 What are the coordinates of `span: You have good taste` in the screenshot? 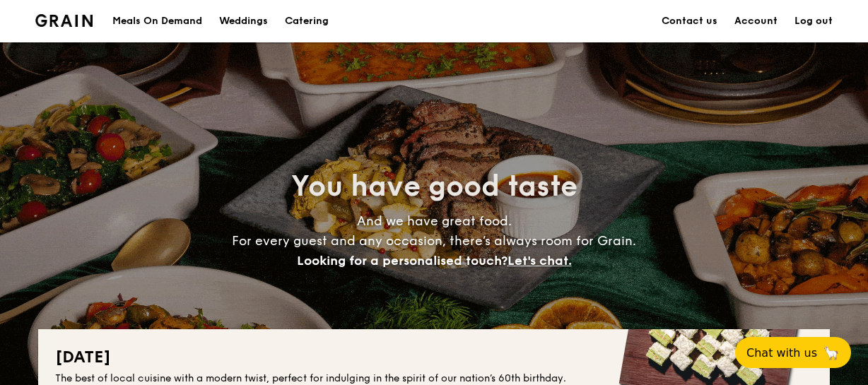 It's located at (434, 186).